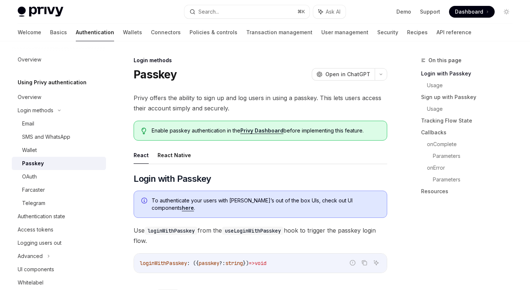 The width and height of the screenshot is (530, 290). What do you see at coordinates (172, 179) in the screenshot?
I see `span: Login with Passkey` at bounding box center [172, 179].